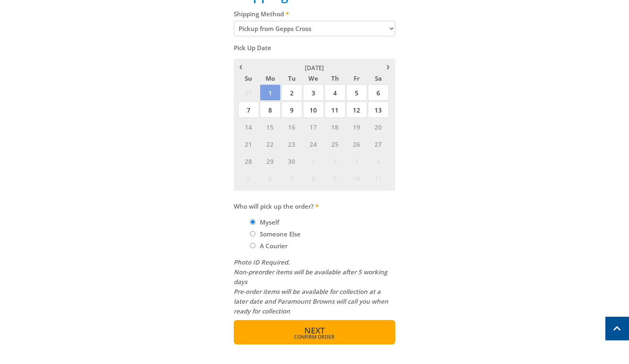 This screenshot has height=364, width=629. I want to click on select: Please select a shipping method., so click(314, 29).